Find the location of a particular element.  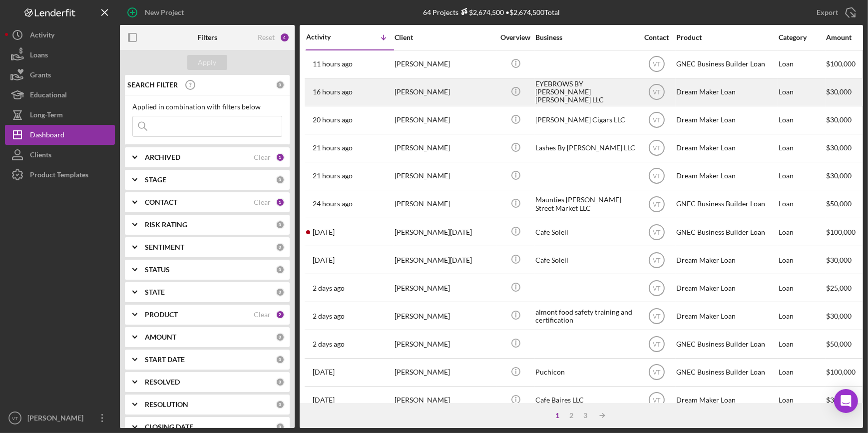

b: ARCHIVED is located at coordinates (162, 157).